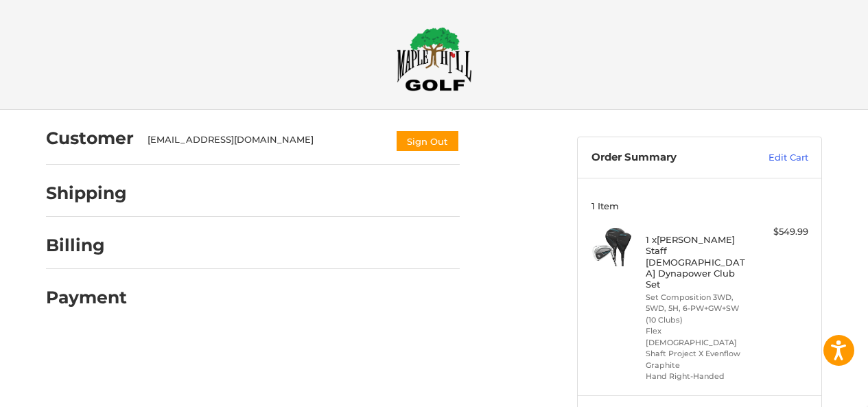 The height and width of the screenshot is (407, 868). I want to click on h2: Billing, so click(85, 245).